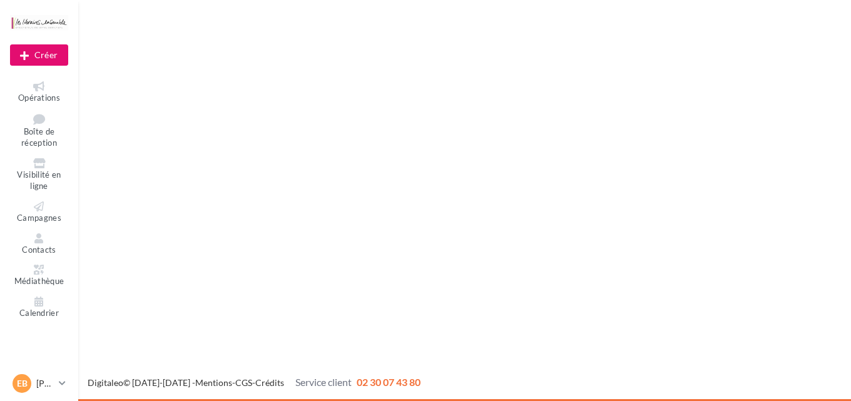 The image size is (851, 401). I want to click on div: Nouvelle campagne, so click(39, 55).